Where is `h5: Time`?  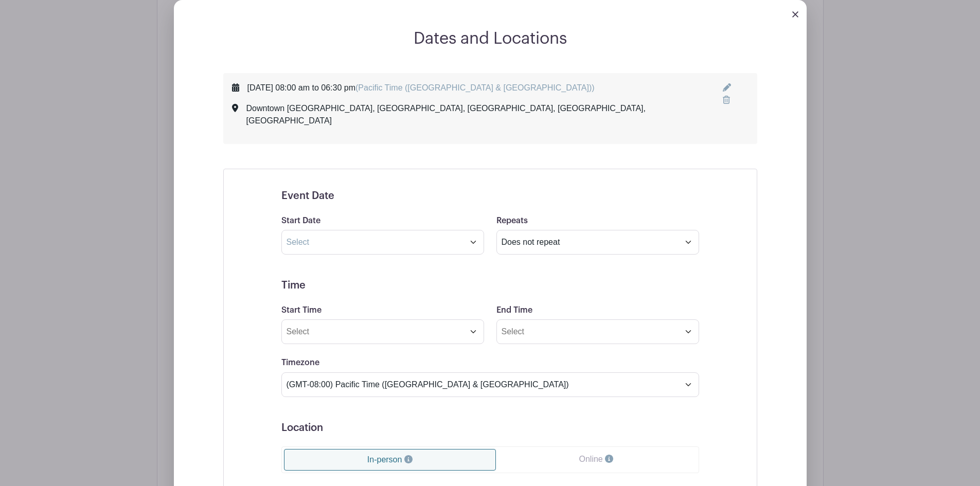
h5: Time is located at coordinates (491, 285).